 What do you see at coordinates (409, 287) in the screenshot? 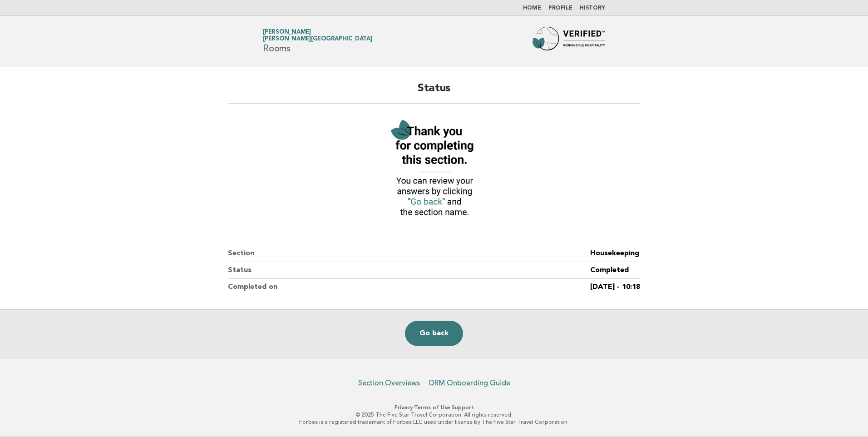
I see `dt: Completed on` at bounding box center [409, 287].